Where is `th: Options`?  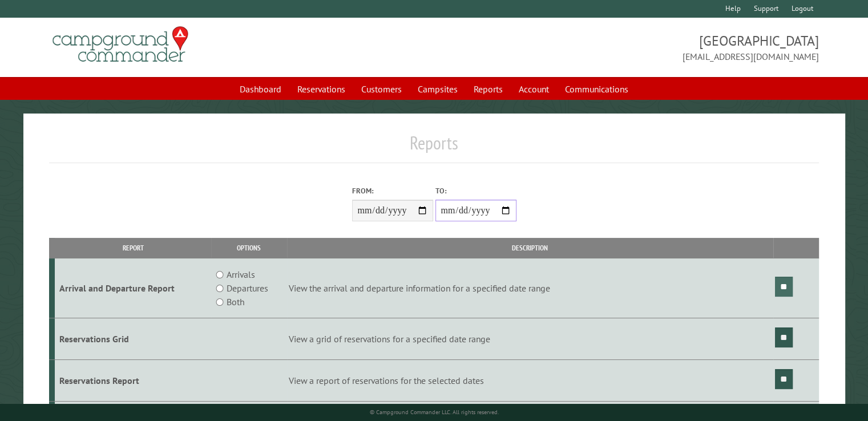 th: Options is located at coordinates (249, 248).